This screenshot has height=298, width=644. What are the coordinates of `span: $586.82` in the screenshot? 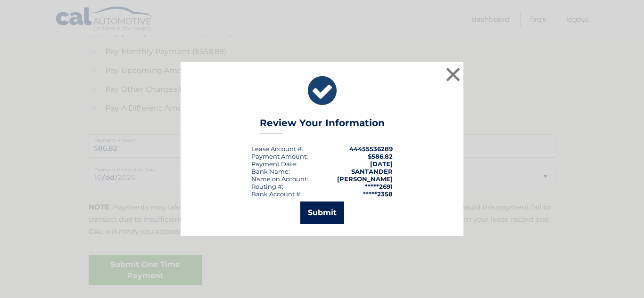 It's located at (380, 156).